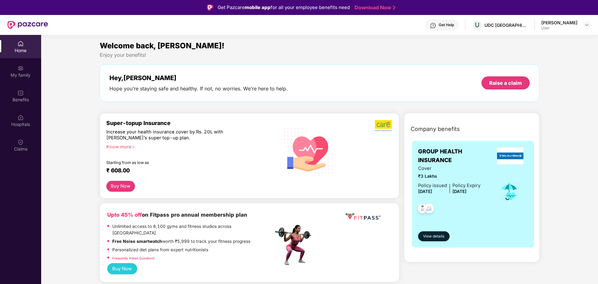 Image resolution: width=598 pixels, height=284 pixels. What do you see at coordinates (257, 7) in the screenshot?
I see `strong: mobile app` at bounding box center [257, 7].